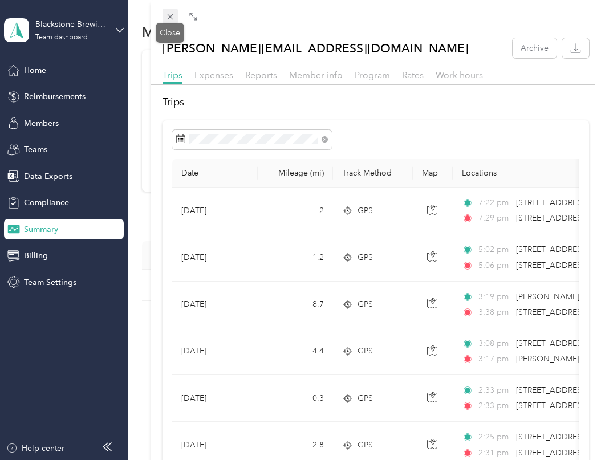 Image resolution: width=601 pixels, height=460 pixels. Describe the element at coordinates (495, 219) in the screenshot. I see `span: 7:29 pm` at that location.